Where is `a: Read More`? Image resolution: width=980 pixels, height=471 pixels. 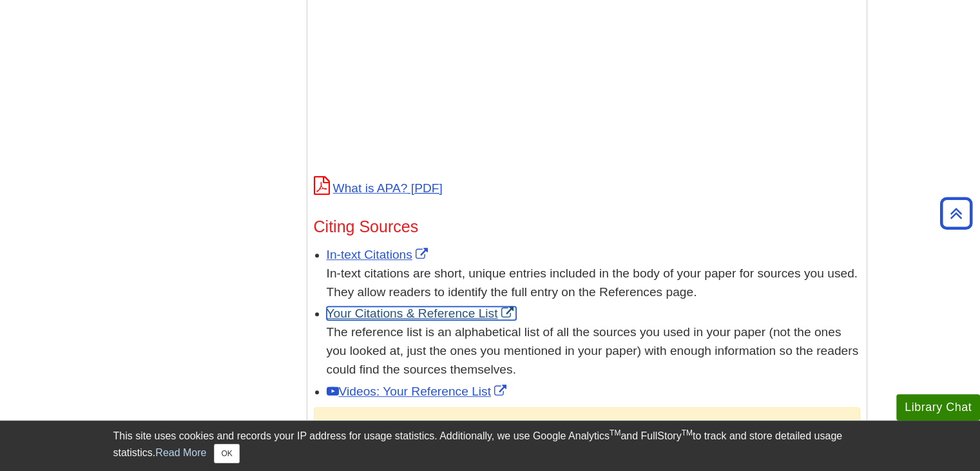
a: Read More is located at coordinates (181, 452).